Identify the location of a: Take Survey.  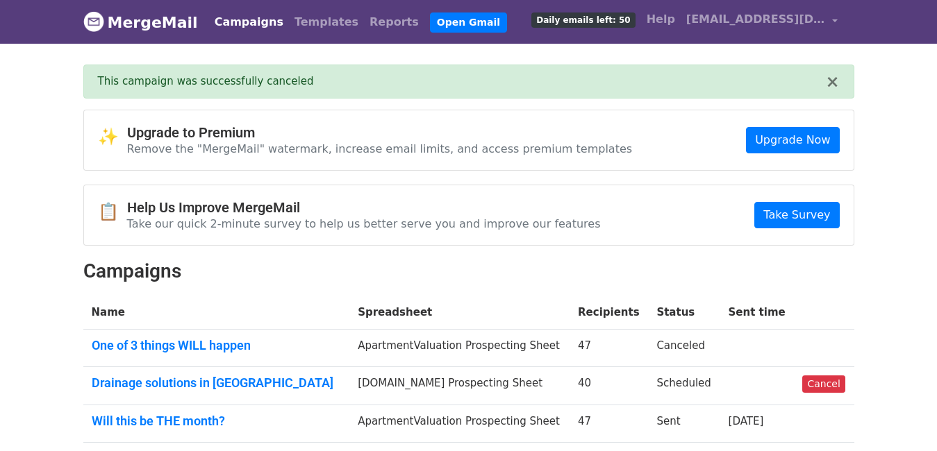
(796, 215).